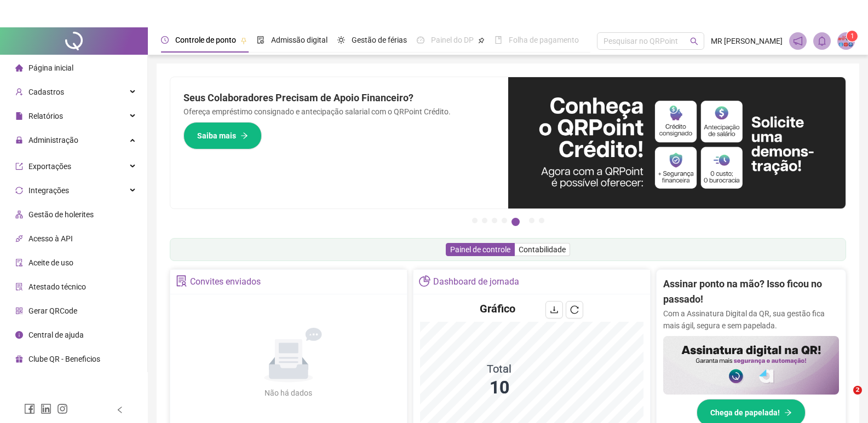 This screenshot has width=868, height=423. What do you see at coordinates (857, 390) in the screenshot?
I see `span: 2` at bounding box center [857, 390].